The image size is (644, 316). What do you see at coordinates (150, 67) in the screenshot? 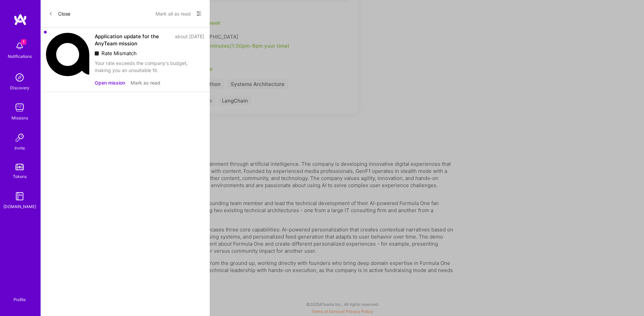
I see `div: Your rate exceeds the company's budget, making you an unsuitable fit.` at bounding box center [150, 67].